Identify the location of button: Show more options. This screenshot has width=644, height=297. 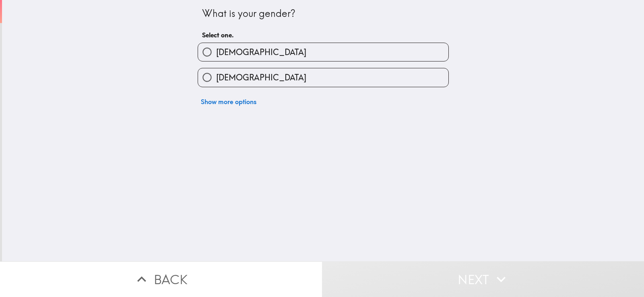
(228, 102).